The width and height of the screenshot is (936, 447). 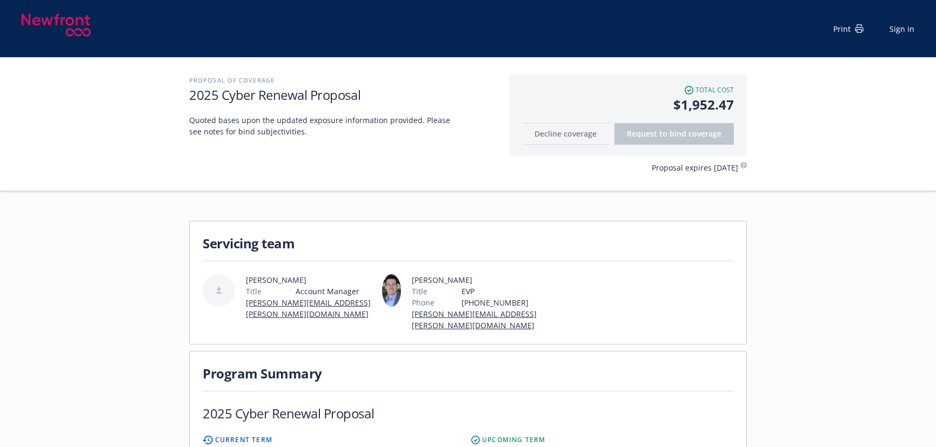 What do you see at coordinates (674, 134) in the screenshot?
I see `button: Request to bindcoverage` at bounding box center [674, 134].